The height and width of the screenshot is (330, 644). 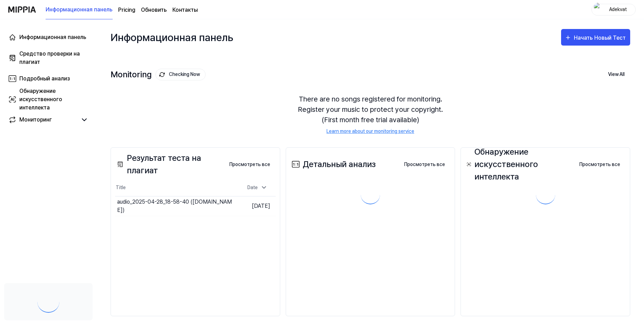 What do you see at coordinates (44, 78) in the screenshot?
I see `ya-tr-span: Подробный анализ` at bounding box center [44, 78].